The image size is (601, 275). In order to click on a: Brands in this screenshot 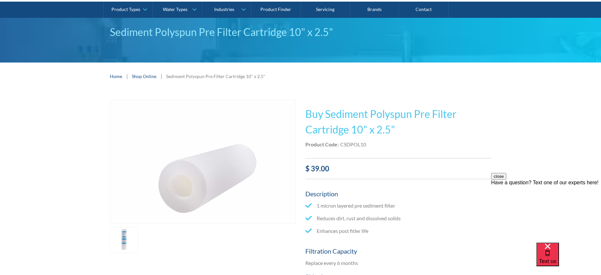, I will do `click(375, 10)`.